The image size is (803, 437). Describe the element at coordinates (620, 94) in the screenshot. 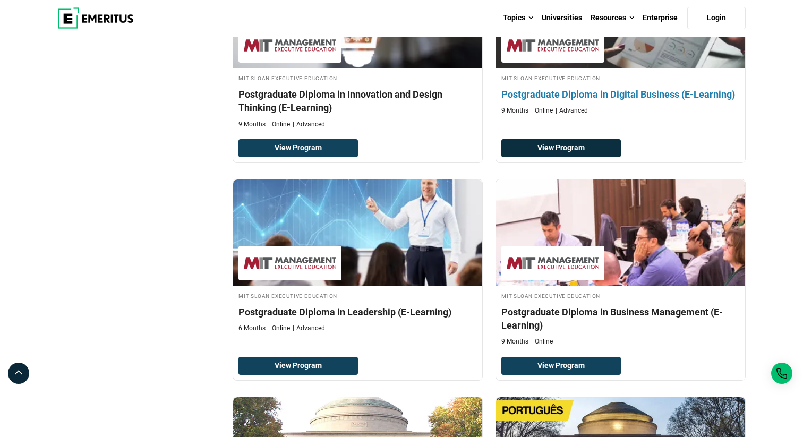

I see `h4: Postgraduate Diploma in Digital Business (E-Learning)` at that location.